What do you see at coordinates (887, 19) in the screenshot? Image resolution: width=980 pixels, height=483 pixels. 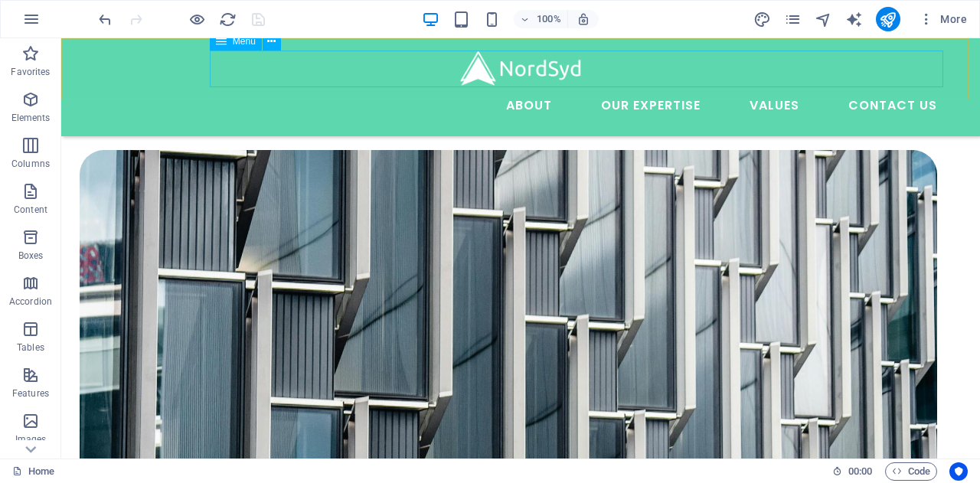 I see `i: Publish` at bounding box center [887, 19].